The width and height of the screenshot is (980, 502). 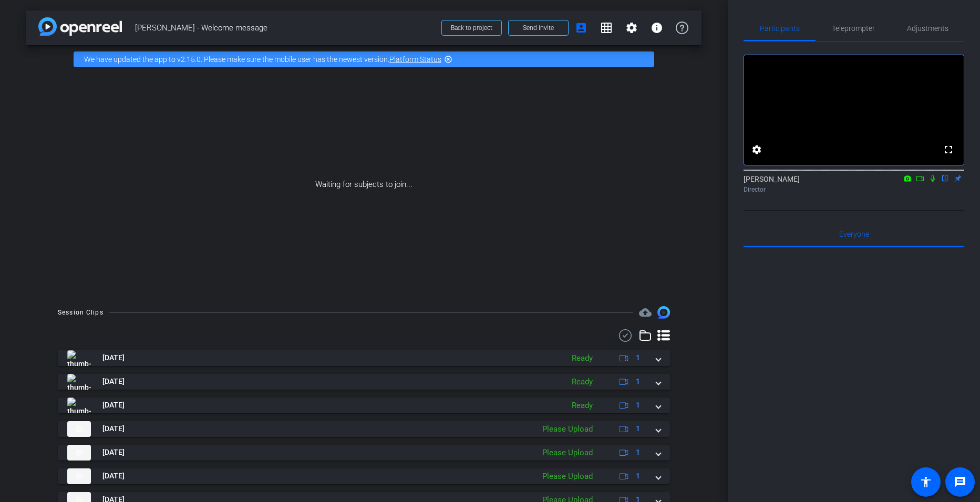 I want to click on mat-icon: grid_on, so click(x=606, y=28).